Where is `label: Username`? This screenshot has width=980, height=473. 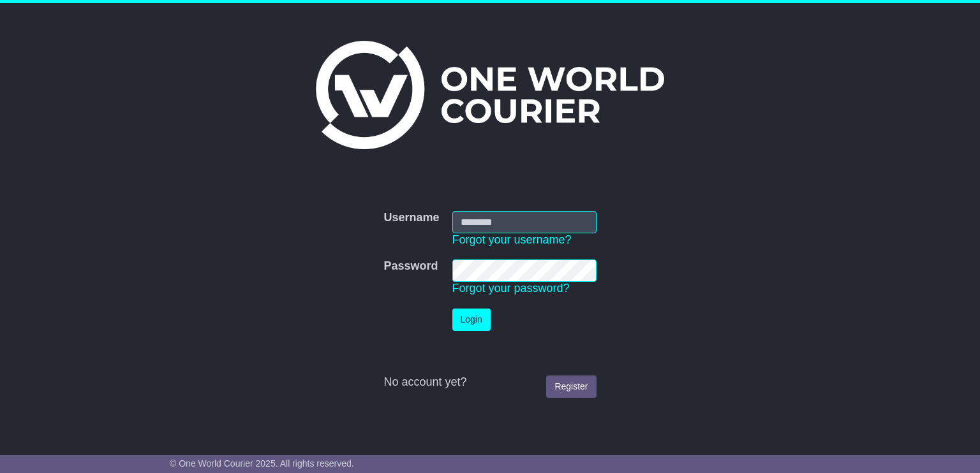 label: Username is located at coordinates (411, 218).